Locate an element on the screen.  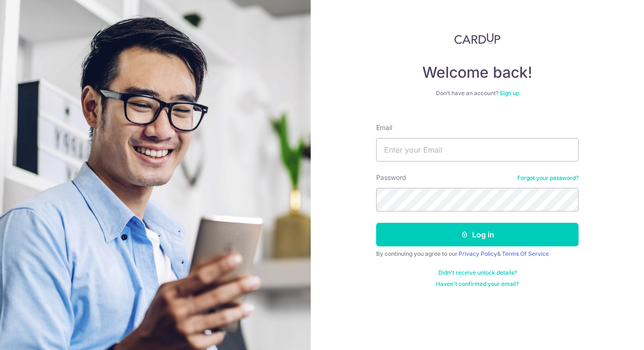
a: Didn't receive unlock details? is located at coordinates (477, 273).